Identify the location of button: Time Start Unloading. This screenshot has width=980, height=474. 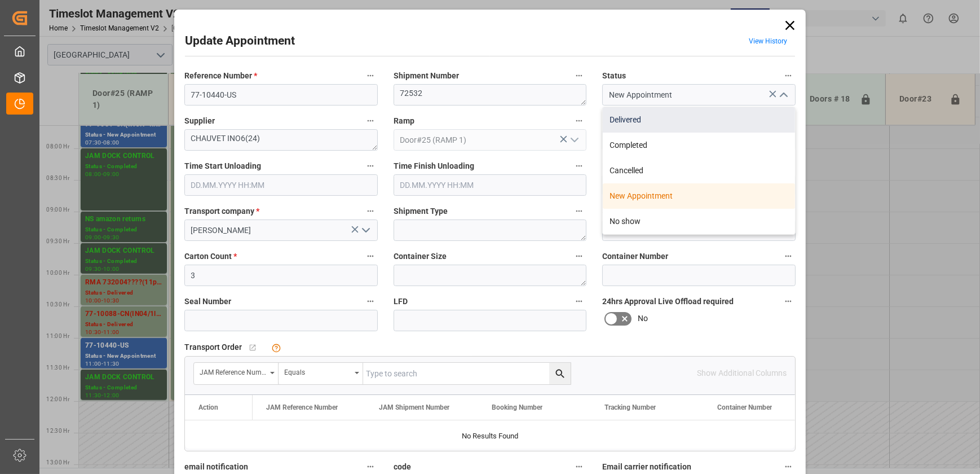
(371, 166).